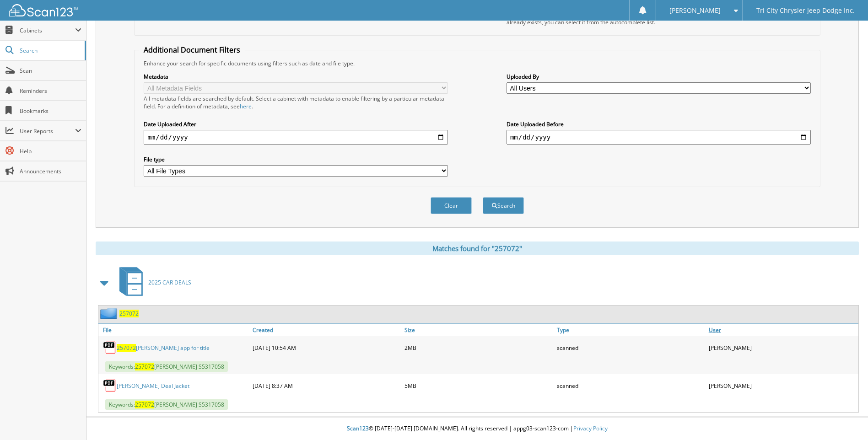  I want to click on a: 2025 CAR DEALS, so click(152, 282).